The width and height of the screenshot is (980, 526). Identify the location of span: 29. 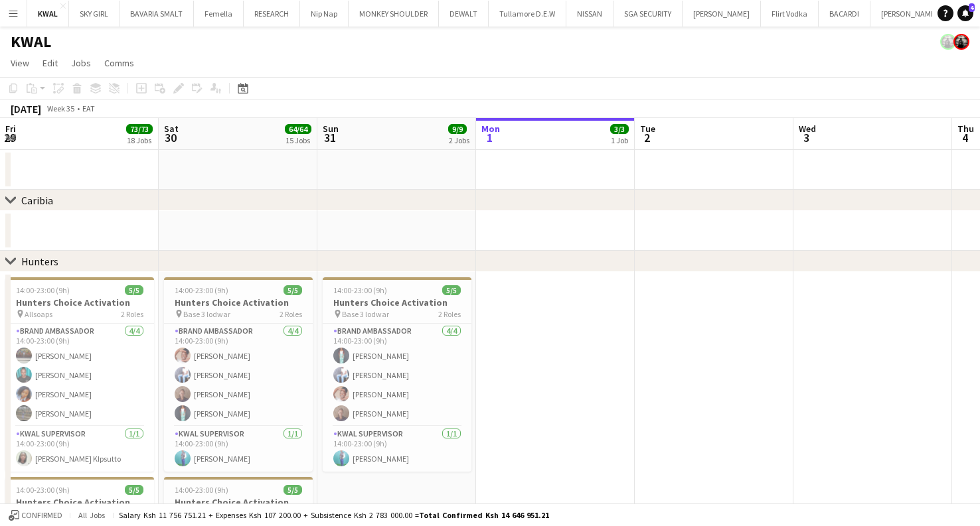
(9, 138).